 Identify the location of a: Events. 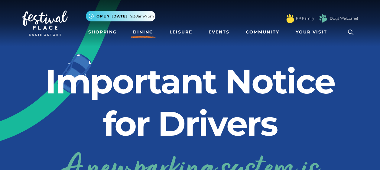
(219, 32).